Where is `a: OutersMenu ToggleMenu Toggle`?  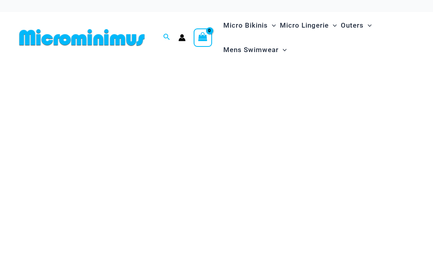
a: OutersMenu ToggleMenu Toggle is located at coordinates (356, 25).